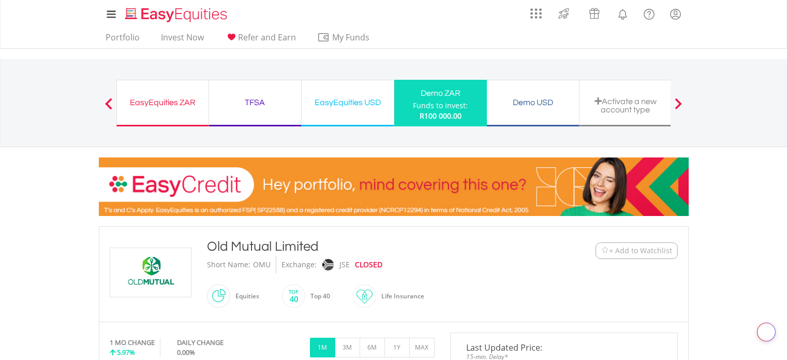  Describe the element at coordinates (422, 347) in the screenshot. I see `button: MAX` at that location.